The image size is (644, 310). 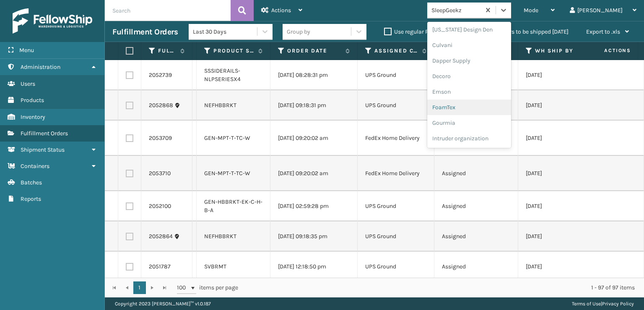 I want to click on label: Product SKU, so click(x=233, y=51).